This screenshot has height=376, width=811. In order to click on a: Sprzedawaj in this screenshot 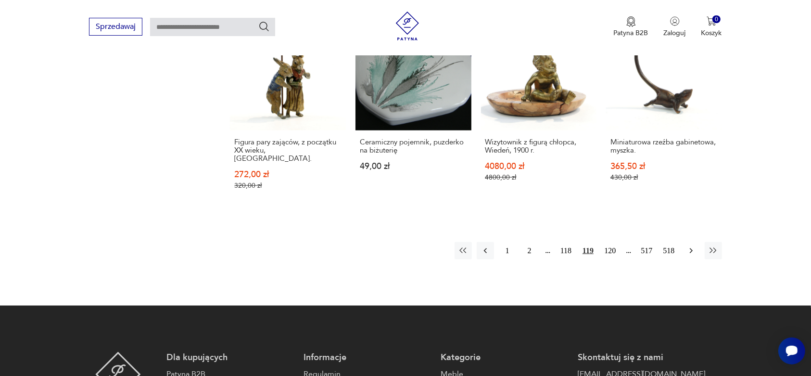, I will do `click(115, 27)`.